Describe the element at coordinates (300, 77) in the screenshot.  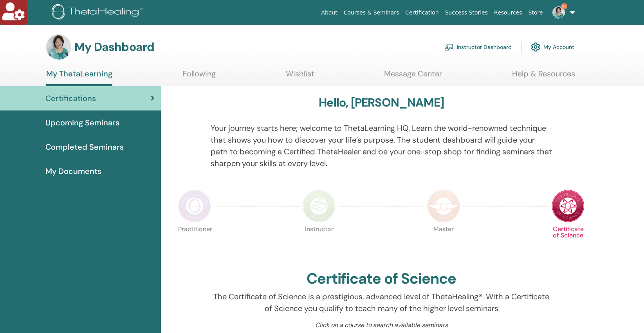
I see `a: Wishlist` at that location.